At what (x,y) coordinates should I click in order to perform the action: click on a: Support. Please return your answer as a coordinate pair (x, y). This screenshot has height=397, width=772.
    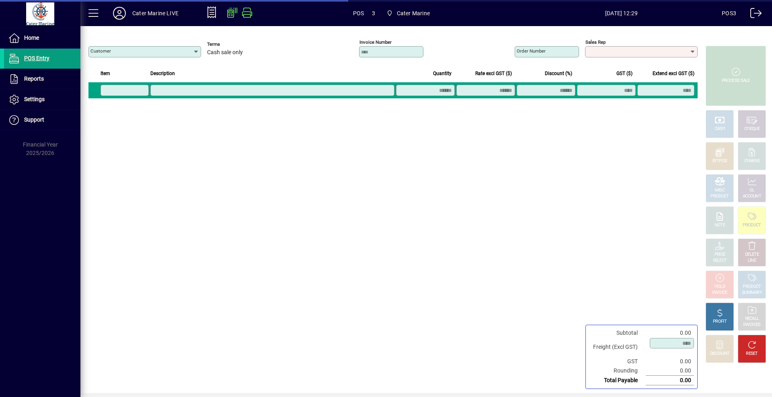
    Looking at the image, I should click on (42, 120).